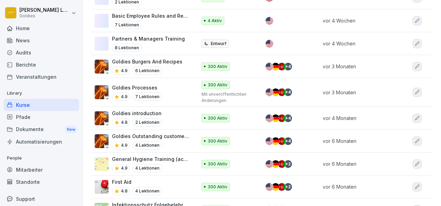  I want to click on p: First Aid, so click(137, 181).